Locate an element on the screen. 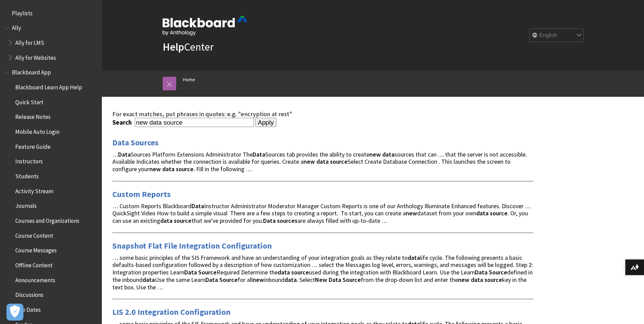  strong: Help is located at coordinates (173, 47).